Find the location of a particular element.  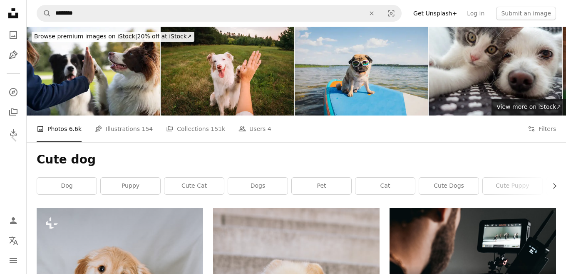

a: cute puppy is located at coordinates (513, 186).